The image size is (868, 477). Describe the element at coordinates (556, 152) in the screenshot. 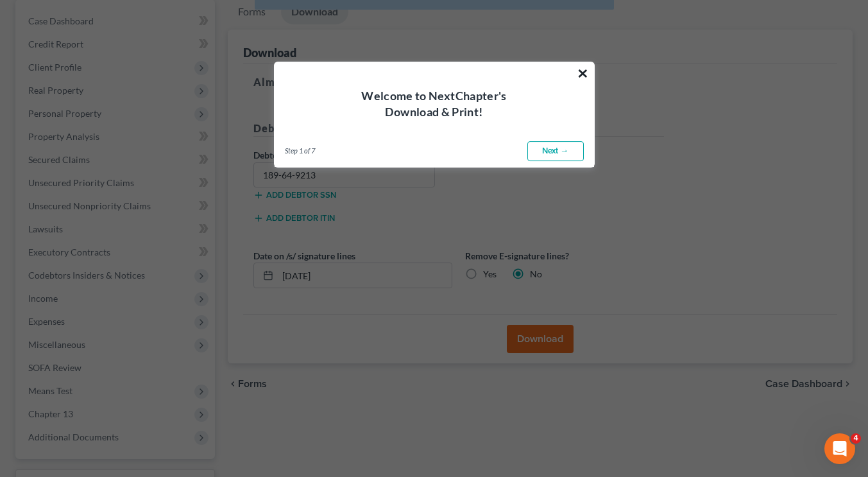

I see `a: Next →` at that location.